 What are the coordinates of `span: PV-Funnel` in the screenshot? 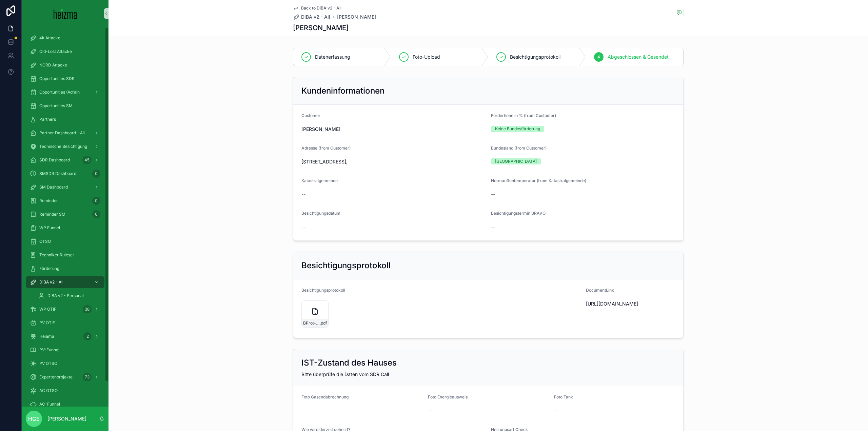 It's located at (49, 351).